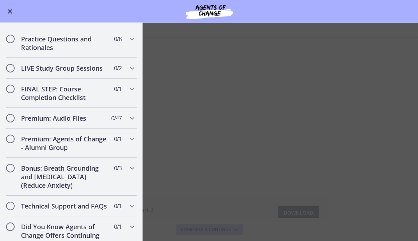  What do you see at coordinates (65, 93) in the screenshot?
I see `h2: FINAL STEP: Course Completion Checklist` at bounding box center [65, 93].